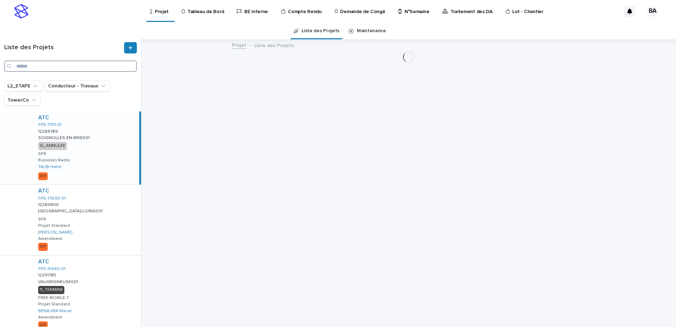 This screenshot has height=327, width=676. I want to click on p: 12289800, so click(49, 204).